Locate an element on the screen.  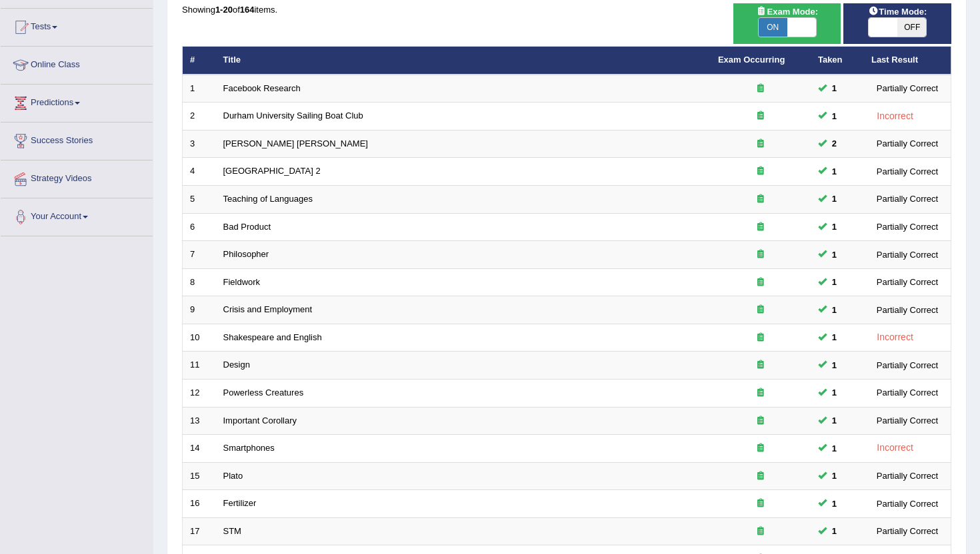
span: Exam Mode: is located at coordinates (787, 12).